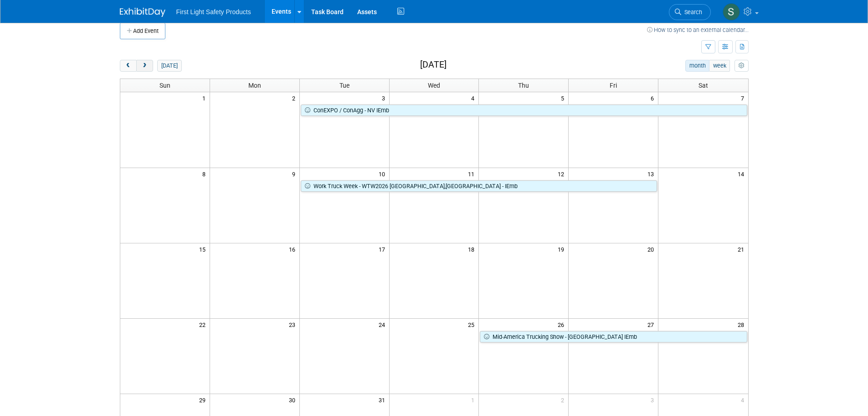 The height and width of the screenshot is (416, 868). Describe the element at coordinates (652, 248) in the screenshot. I see `span: 20` at that location.